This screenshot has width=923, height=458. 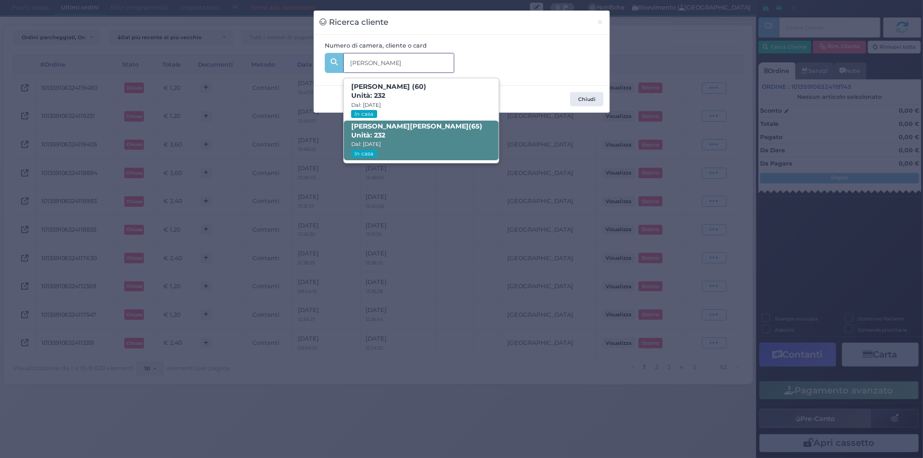 I want to click on label: Numero di camera, cliente o card, so click(x=375, y=45).